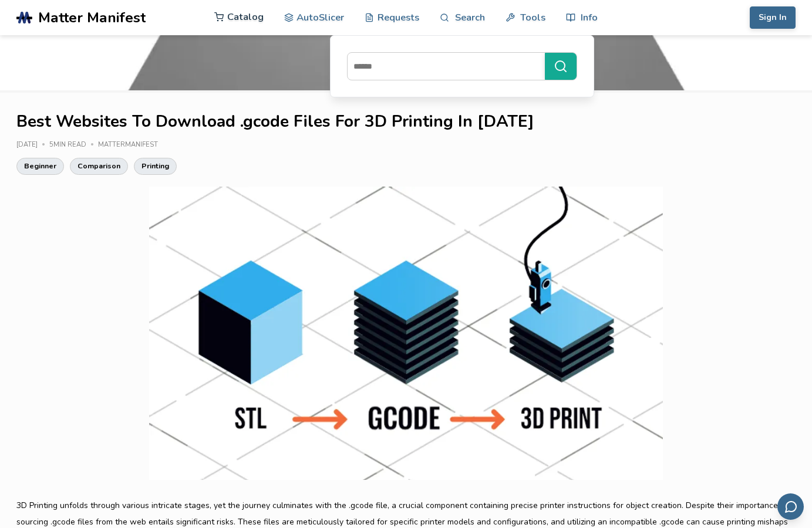 The height and width of the screenshot is (528, 812). Describe the element at coordinates (132, 145) in the screenshot. I see `div: MatterManifest` at that location.